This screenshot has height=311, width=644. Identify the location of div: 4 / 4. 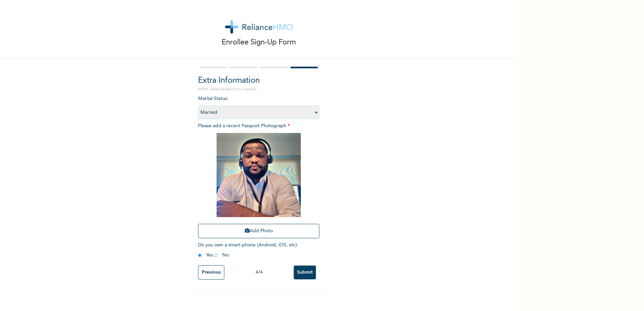
(259, 273).